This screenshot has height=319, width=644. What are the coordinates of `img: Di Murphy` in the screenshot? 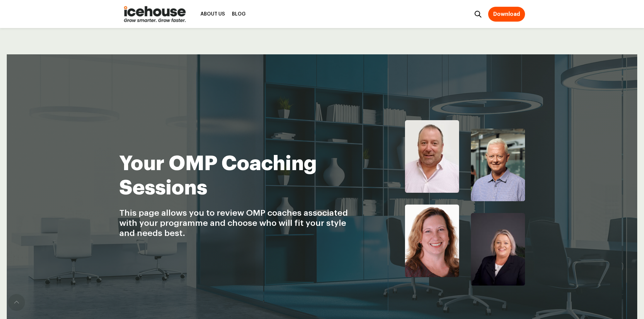 It's located at (498, 249).